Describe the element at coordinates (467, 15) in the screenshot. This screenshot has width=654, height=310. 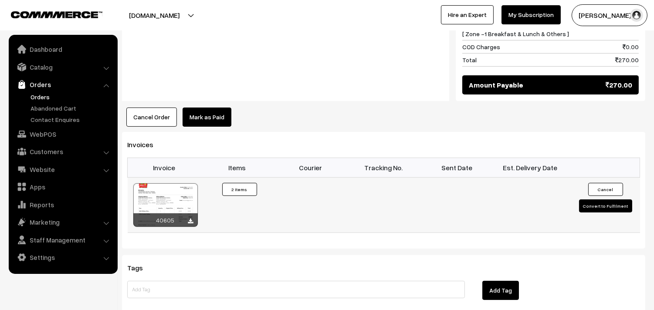
I see `a: Hire an Expert` at that location.